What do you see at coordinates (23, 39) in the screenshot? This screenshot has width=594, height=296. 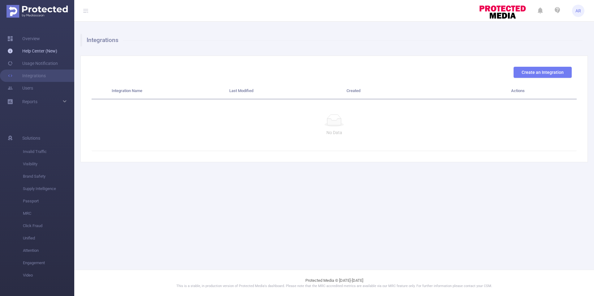 I see `a: Overview` at bounding box center [23, 39].